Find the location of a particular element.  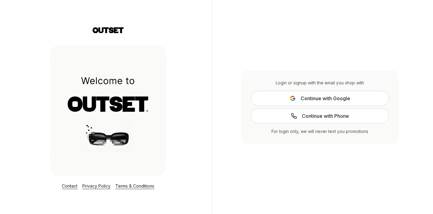

a: Contact is located at coordinates (70, 186).